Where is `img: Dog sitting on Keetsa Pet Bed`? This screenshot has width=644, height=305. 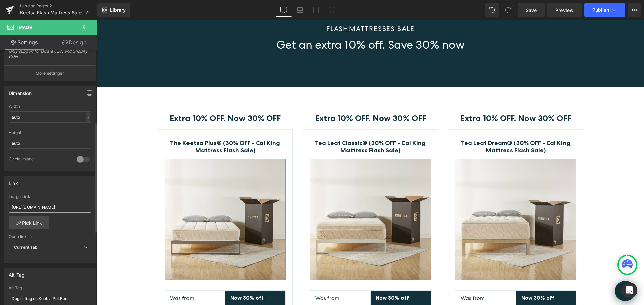 img: Dog sitting on Keetsa Pet Bed is located at coordinates (128, 200).